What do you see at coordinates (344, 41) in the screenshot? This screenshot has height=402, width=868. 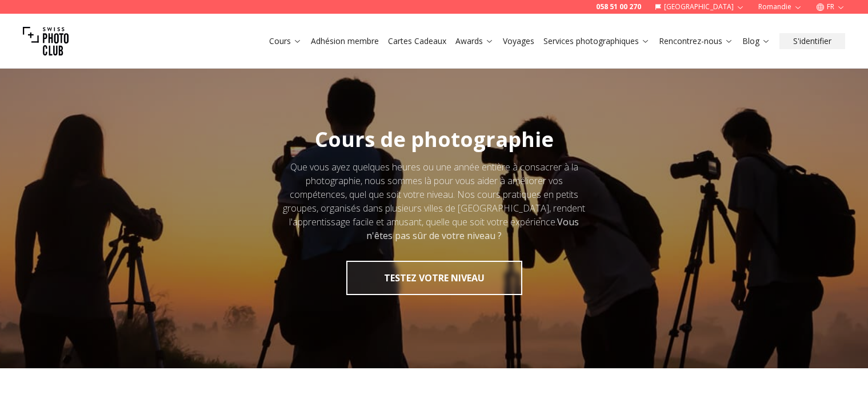 I see `button: Adhésion membre` at bounding box center [344, 41].